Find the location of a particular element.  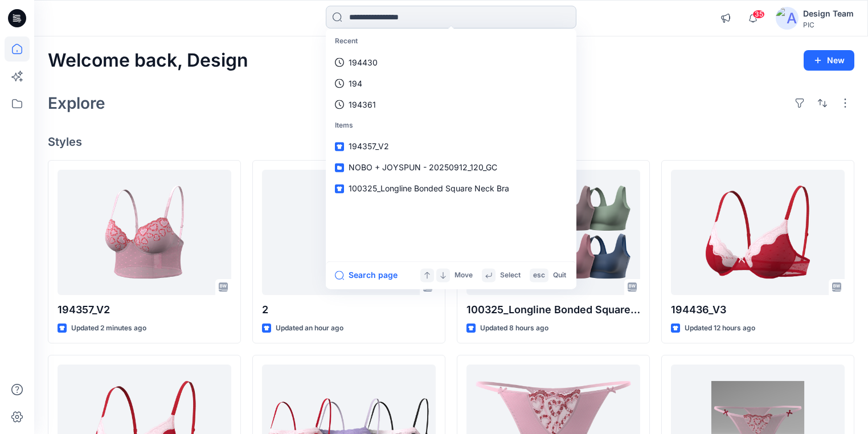

p: Updated 2 minutes ago is located at coordinates (109, 328).